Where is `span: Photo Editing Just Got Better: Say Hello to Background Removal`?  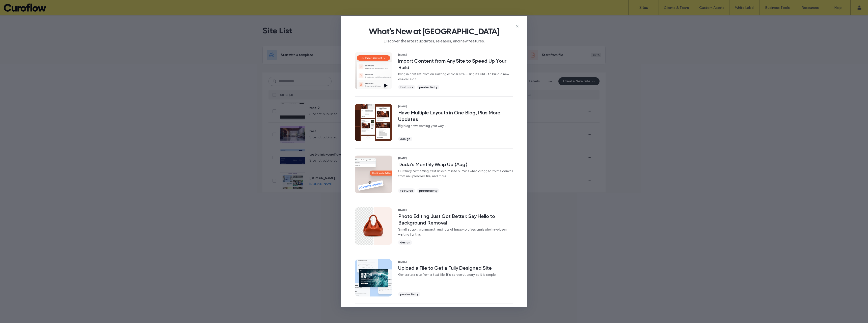
span: Photo Editing Just Got Better: Say Hello to Background Removal is located at coordinates (455, 220).